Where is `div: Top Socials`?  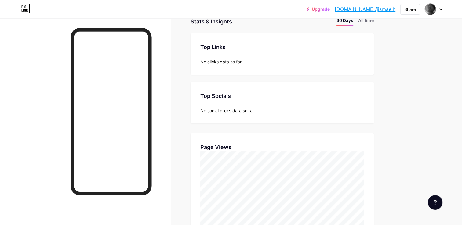
div: Top Socials is located at coordinates (282, 96).